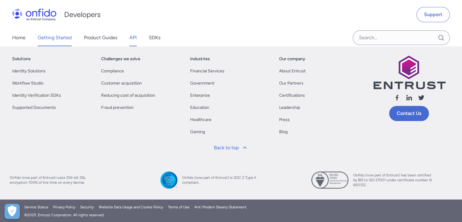 The width and height of the screenshot is (462, 222). What do you see at coordinates (34, 15) in the screenshot?
I see `img: Onfido Logo` at bounding box center [34, 15].